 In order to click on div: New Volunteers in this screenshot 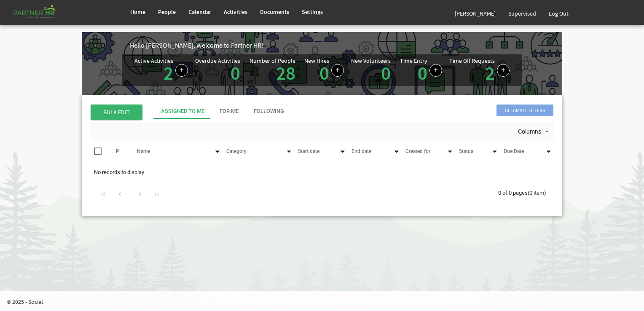, I will do `click(371, 61)`.